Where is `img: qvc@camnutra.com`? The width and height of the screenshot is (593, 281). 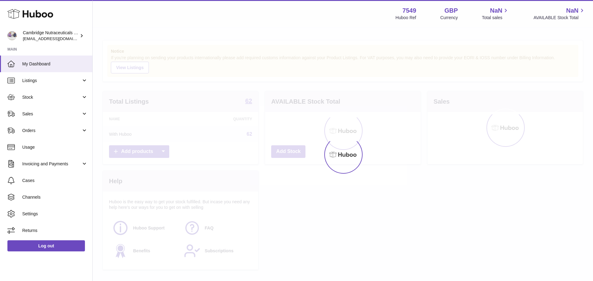
img: qvc@camnutra.com is located at coordinates (12, 36).